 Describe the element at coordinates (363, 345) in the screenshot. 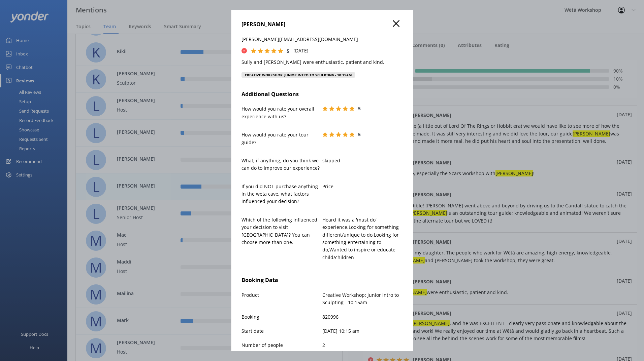

I see `p: 2` at that location.